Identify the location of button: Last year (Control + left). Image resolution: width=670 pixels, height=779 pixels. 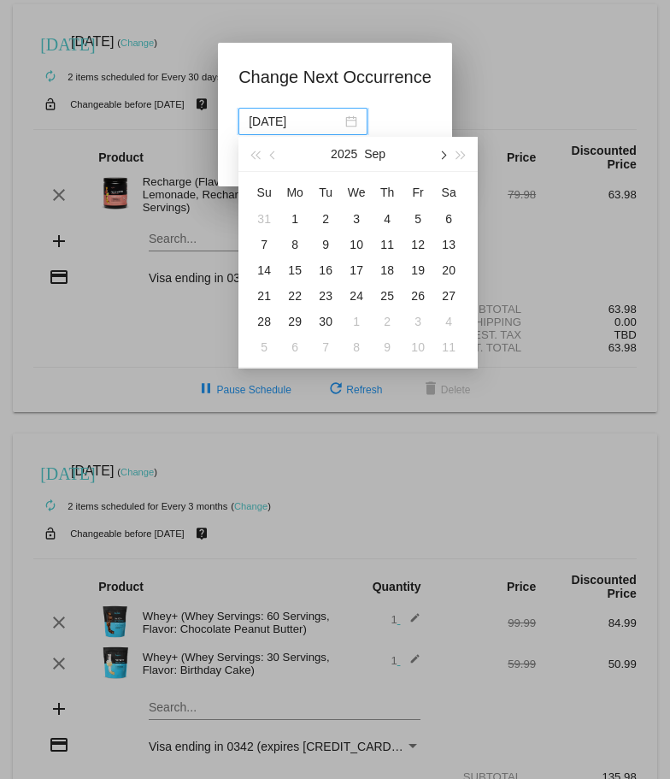
(255, 154).